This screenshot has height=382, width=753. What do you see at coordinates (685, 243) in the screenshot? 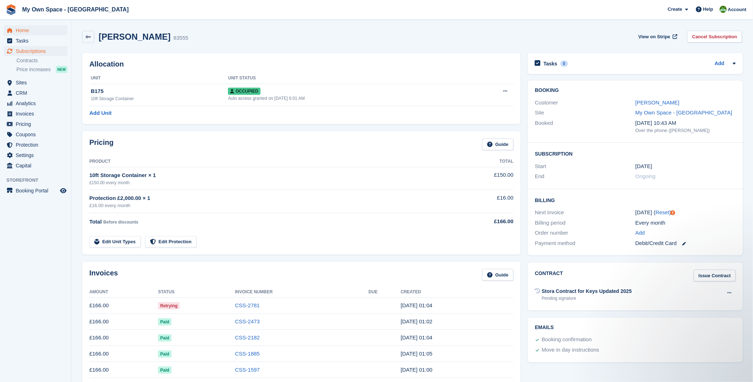
I see `div: Debit/Credit Card` at bounding box center [685, 243].